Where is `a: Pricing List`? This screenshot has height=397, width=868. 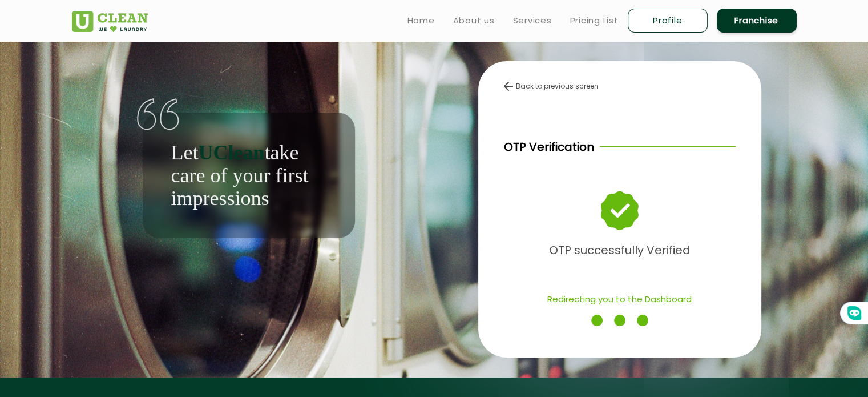 a: Pricing List is located at coordinates (594, 21).